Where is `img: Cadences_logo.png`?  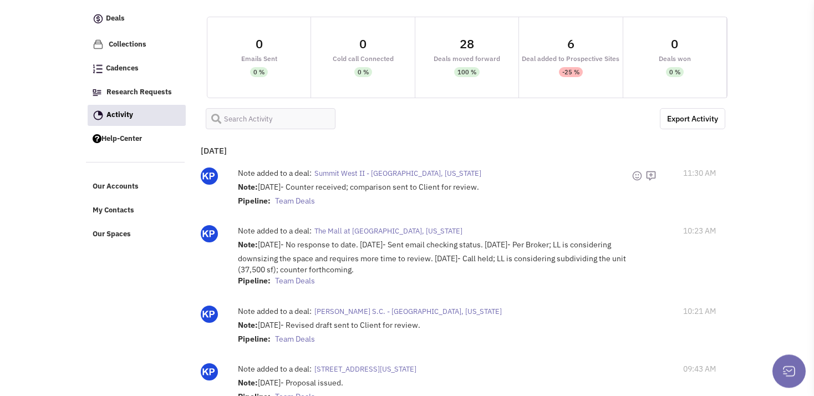 img: Cadences_logo.png is located at coordinates (98, 69).